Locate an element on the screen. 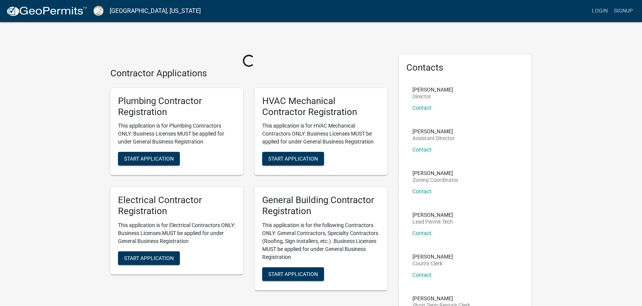 This screenshot has height=306, width=642. wm-workflow-list-section: Contractor Applications is located at coordinates (249, 182).